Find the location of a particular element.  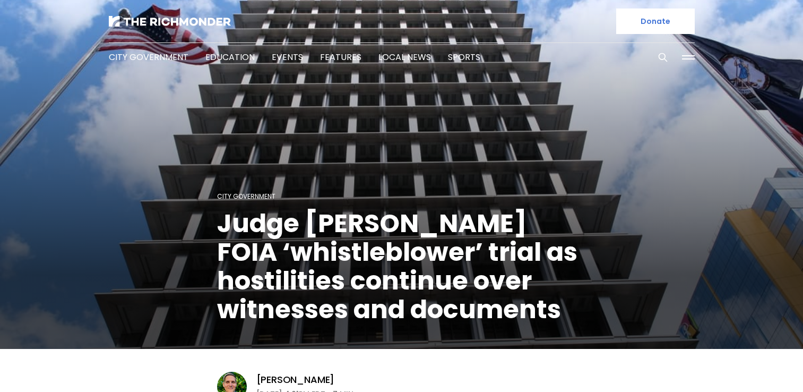

a: Education is located at coordinates (230, 57).